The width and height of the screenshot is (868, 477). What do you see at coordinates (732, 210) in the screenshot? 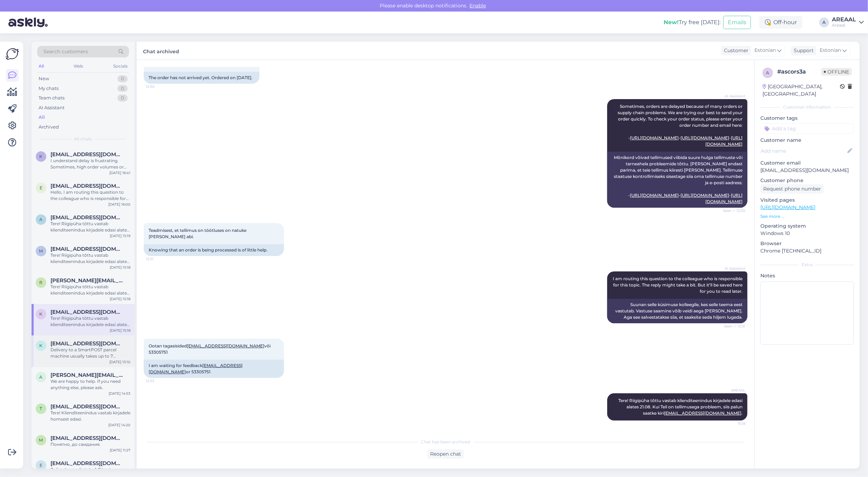
I see `span: Seen ✓ 12:30` at bounding box center [732, 210].